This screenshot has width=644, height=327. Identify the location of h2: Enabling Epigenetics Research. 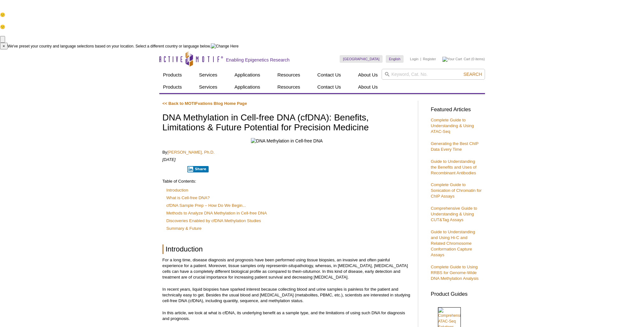
(258, 60).